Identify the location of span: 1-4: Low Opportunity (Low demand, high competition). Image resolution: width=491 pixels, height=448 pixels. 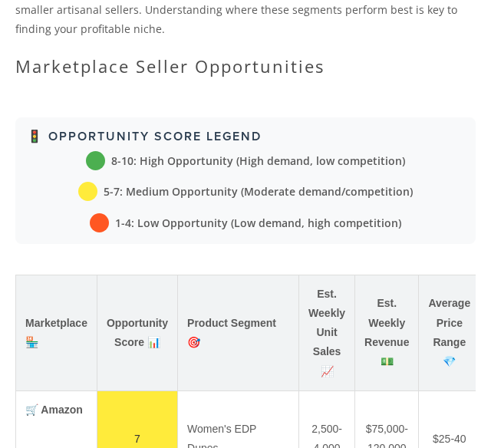
(258, 222).